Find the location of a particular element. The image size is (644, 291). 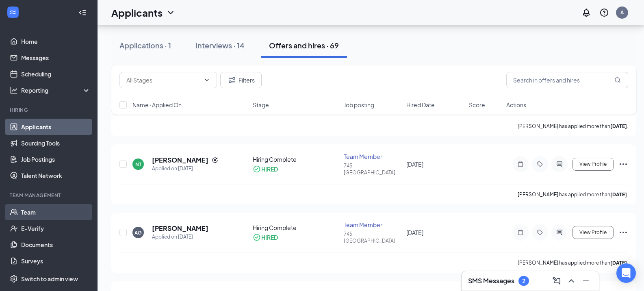

div: AG is located at coordinates (138, 233).